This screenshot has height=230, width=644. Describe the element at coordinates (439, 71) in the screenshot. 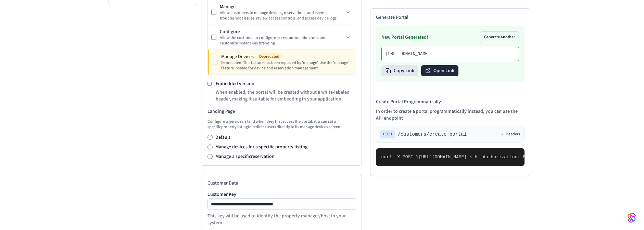

I see `button: Open Link` at that location.